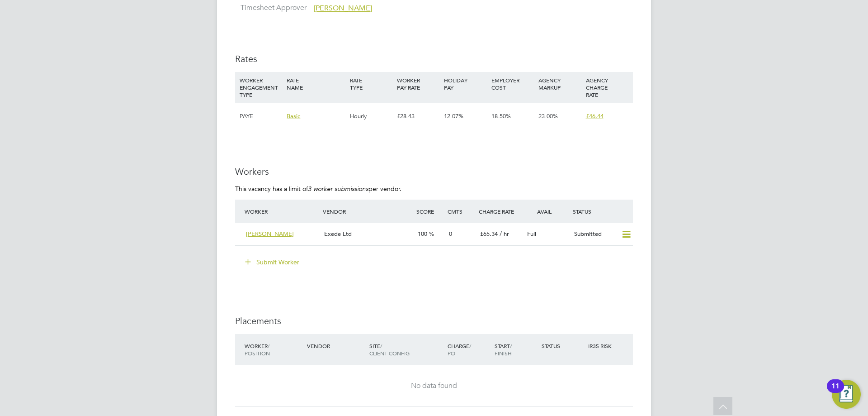  Describe the element at coordinates (501, 116) in the screenshot. I see `span: 18.50%` at that location.